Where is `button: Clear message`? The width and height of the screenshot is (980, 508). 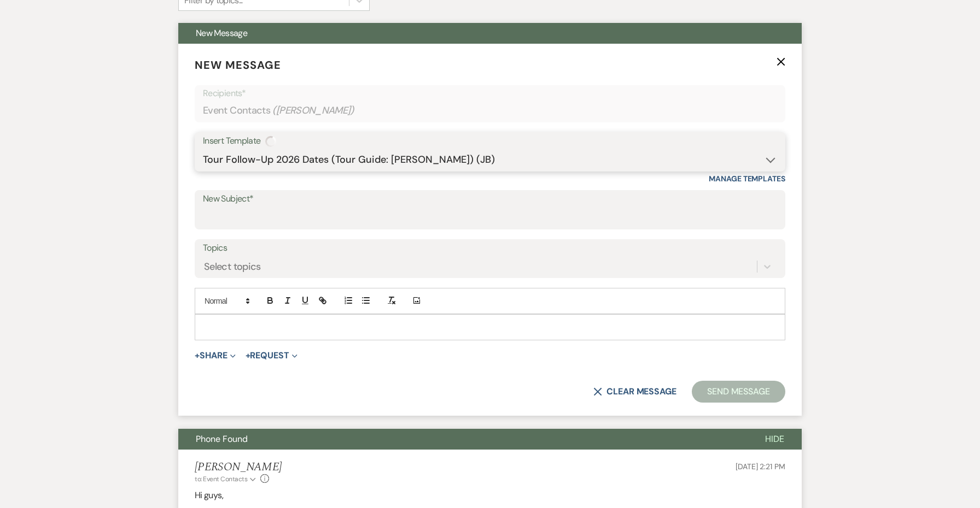 button: Clear message is located at coordinates (635, 392).